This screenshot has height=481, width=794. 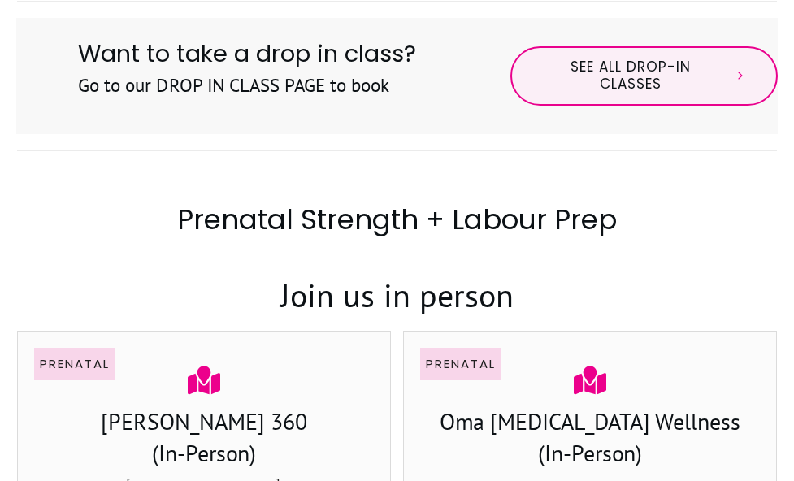 What do you see at coordinates (631, 76) in the screenshot?
I see `span: See All Drop-in Classes` at bounding box center [631, 76].